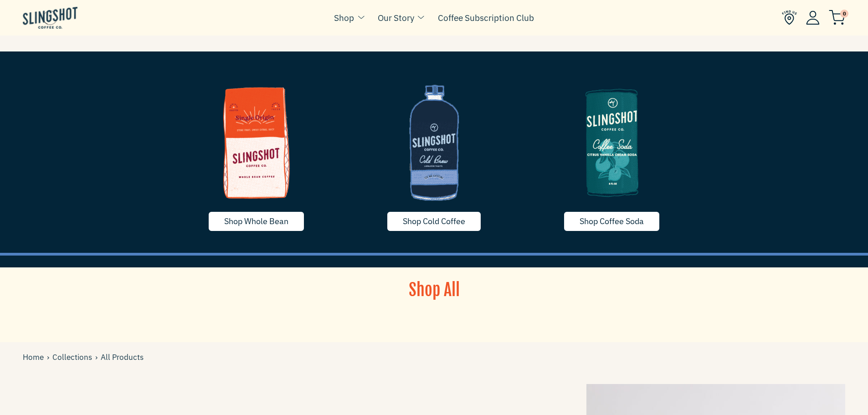 This screenshot has height=415, width=868. What do you see at coordinates (396, 18) in the screenshot?
I see `a: Our Story` at bounding box center [396, 18].